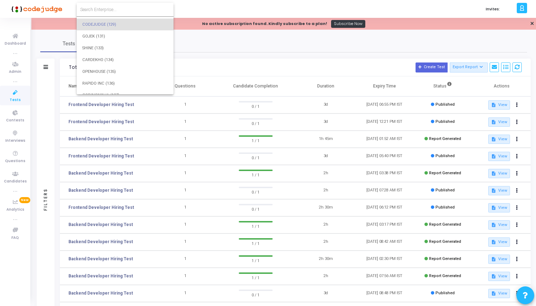  What do you see at coordinates (125, 10) in the screenshot?
I see `input: Search Enterprise...` at bounding box center [125, 10].